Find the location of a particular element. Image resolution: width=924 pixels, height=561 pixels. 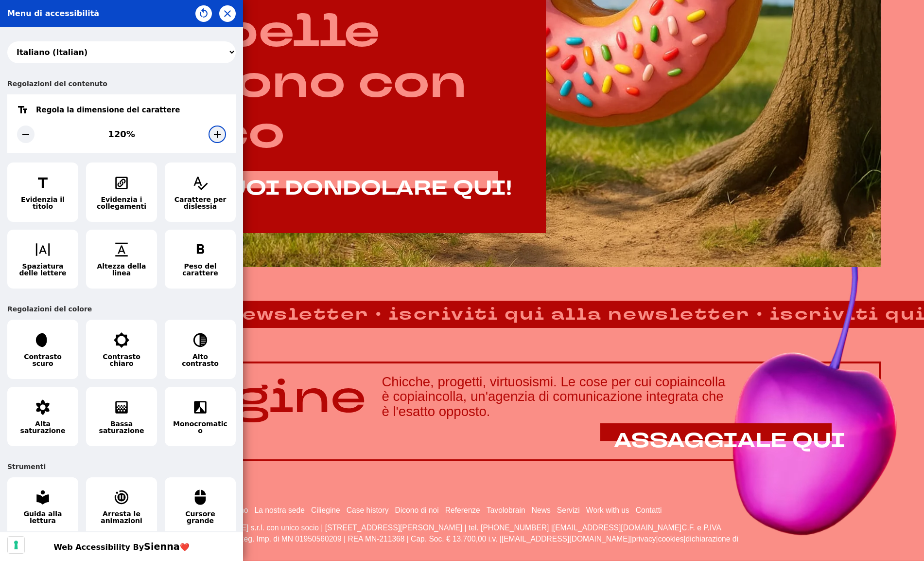

button: Evidenzia i collegamenti is located at coordinates (121, 192).